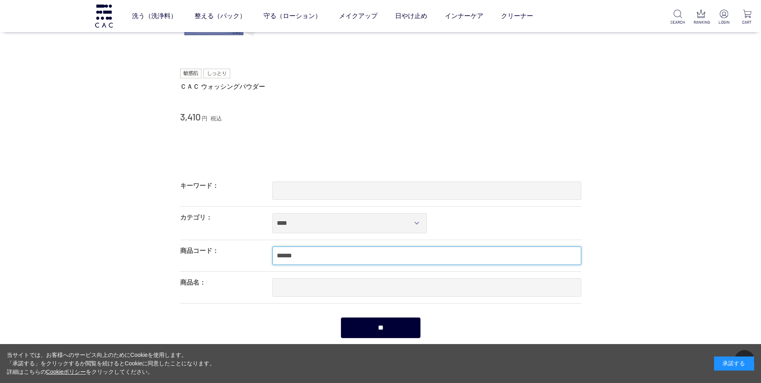  I want to click on a: LOGIN, so click(723, 17).